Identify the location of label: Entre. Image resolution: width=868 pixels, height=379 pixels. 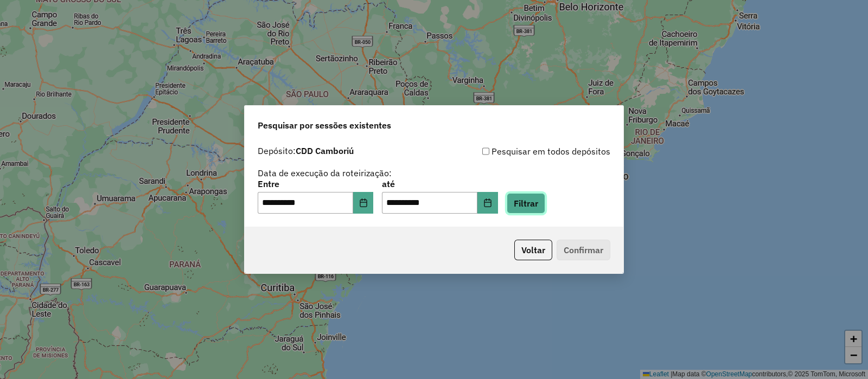
(316, 184).